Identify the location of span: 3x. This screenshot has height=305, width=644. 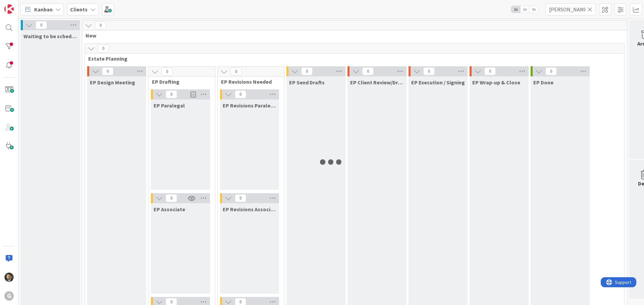
(534, 9).